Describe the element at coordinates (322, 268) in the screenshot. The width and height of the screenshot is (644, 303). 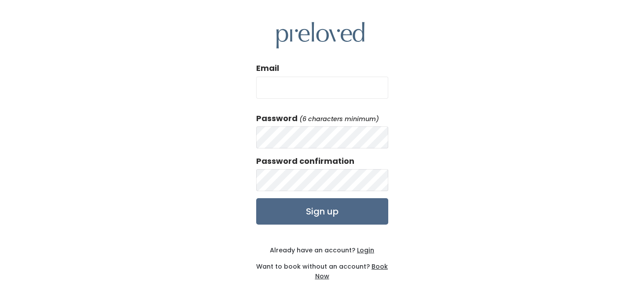
I see `div: Want to book without an account?` at that location.